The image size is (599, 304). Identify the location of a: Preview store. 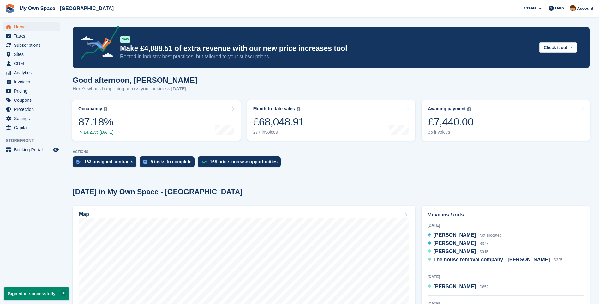
(56, 150).